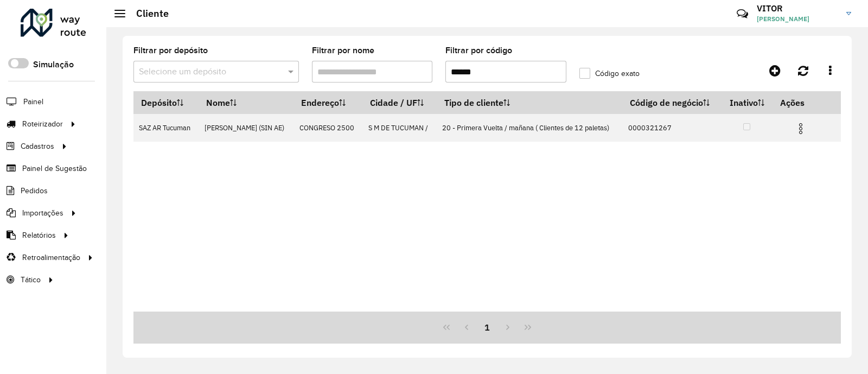 This screenshot has width=868, height=374. What do you see at coordinates (33, 101) in the screenshot?
I see `span: Painel` at bounding box center [33, 101].